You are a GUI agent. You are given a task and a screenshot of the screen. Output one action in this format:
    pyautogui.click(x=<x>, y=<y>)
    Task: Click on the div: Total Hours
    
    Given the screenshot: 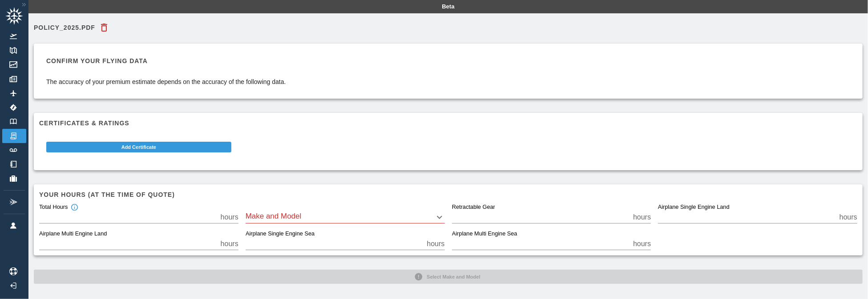 What is the action you would take?
    pyautogui.click(x=59, y=208)
    